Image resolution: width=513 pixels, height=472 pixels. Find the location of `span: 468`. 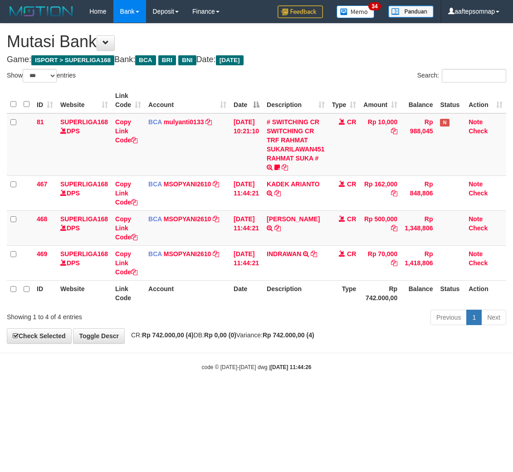

span: 468 is located at coordinates (42, 219).